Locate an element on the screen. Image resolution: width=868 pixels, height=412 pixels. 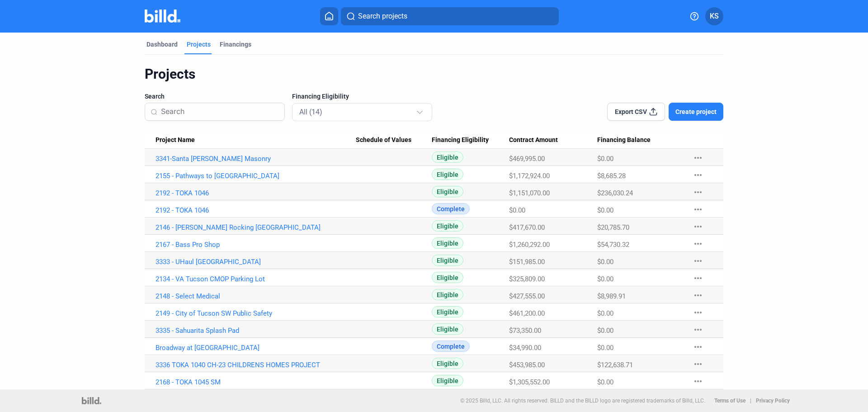
a: 2148 - Select Medical is located at coordinates (255, 297).